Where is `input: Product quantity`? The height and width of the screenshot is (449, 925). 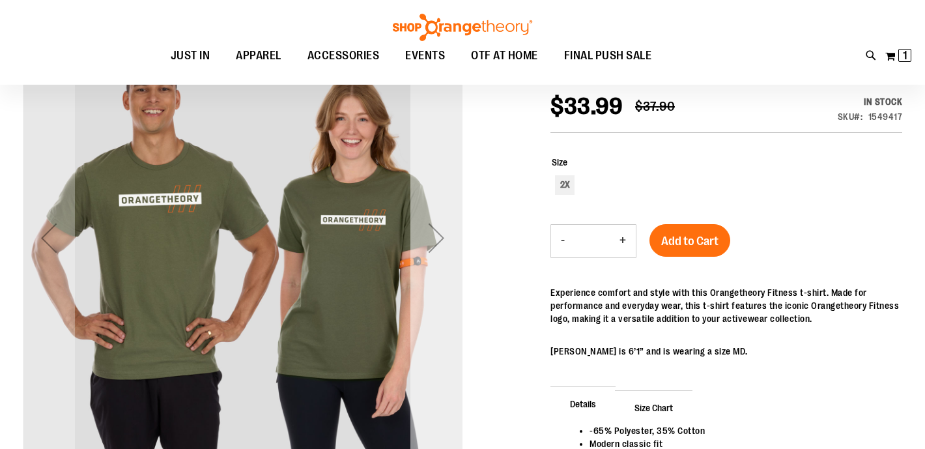 input: Product quantity is located at coordinates (592, 241).